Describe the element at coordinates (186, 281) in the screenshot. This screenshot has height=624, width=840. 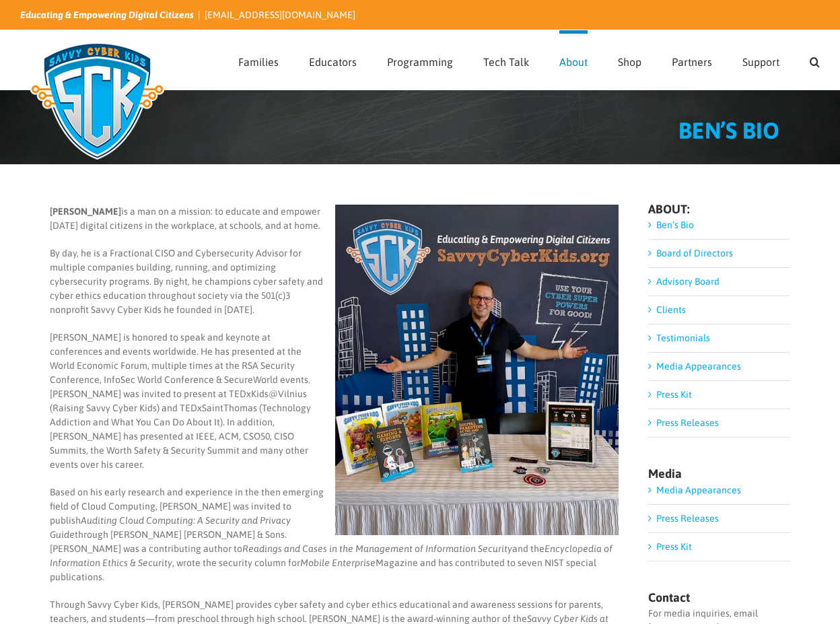
I see `span: By day, he is a Fractional CISO and Cybersecurity Advisor for multiple companies building, runnin...` at that location.